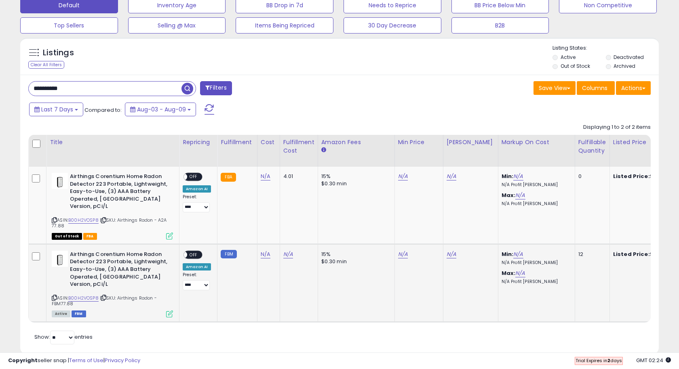 This screenshot has width=679, height=369. Describe the element at coordinates (57, 109) in the screenshot. I see `span: Last 7 Days` at that location.